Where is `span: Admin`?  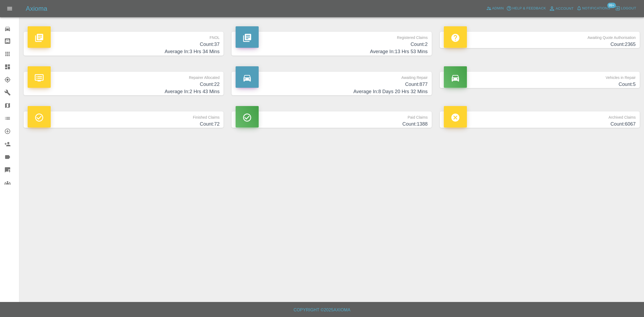 span: Admin is located at coordinates (498, 8).